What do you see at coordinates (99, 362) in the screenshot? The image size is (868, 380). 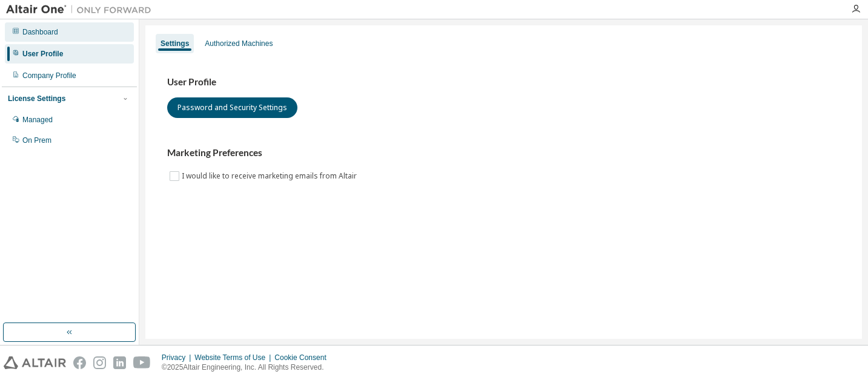 I see `img: instagram.svg` at bounding box center [99, 362].